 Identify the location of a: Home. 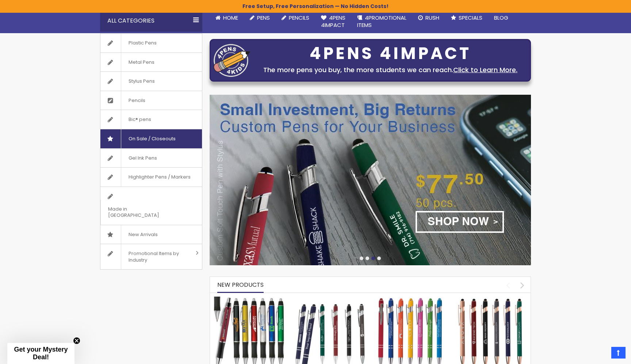
(226, 18).